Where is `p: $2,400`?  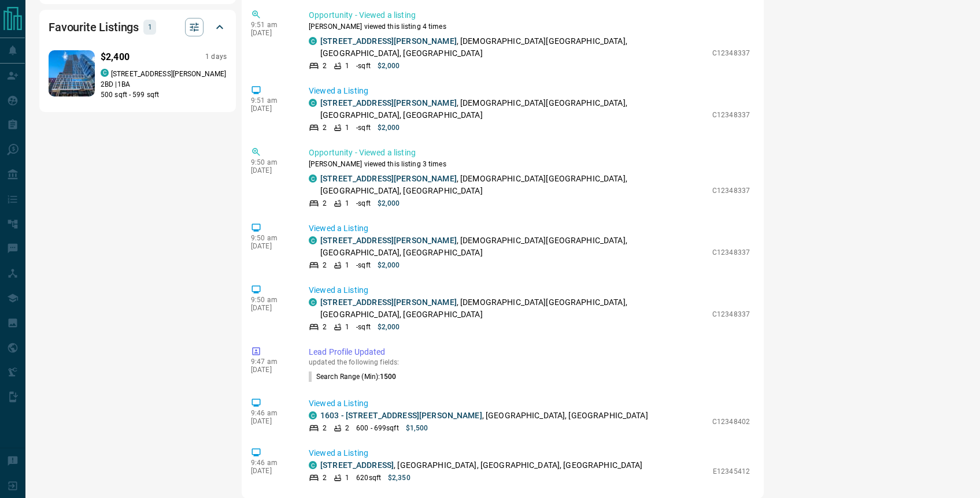 p: $2,400 is located at coordinates (115, 57).